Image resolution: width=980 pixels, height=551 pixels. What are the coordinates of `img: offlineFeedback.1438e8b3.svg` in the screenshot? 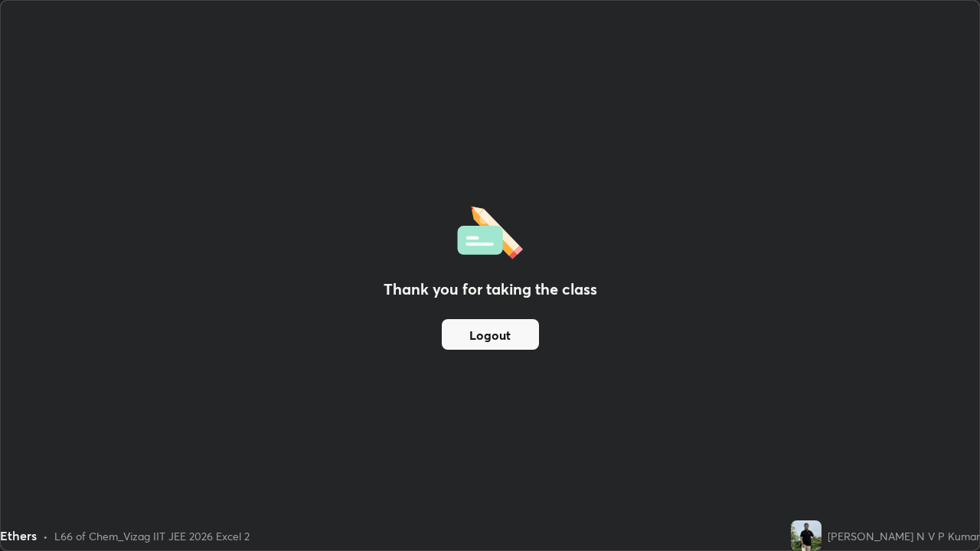 It's located at (490, 231).